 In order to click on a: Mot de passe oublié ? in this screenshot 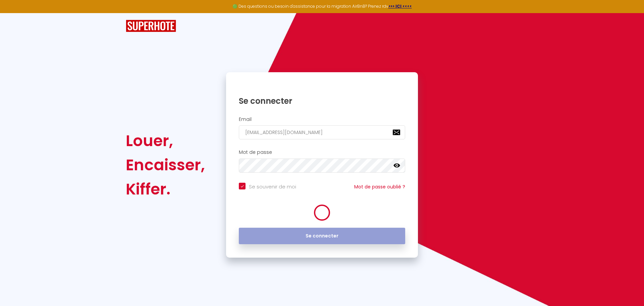, I will do `click(380, 187)`.